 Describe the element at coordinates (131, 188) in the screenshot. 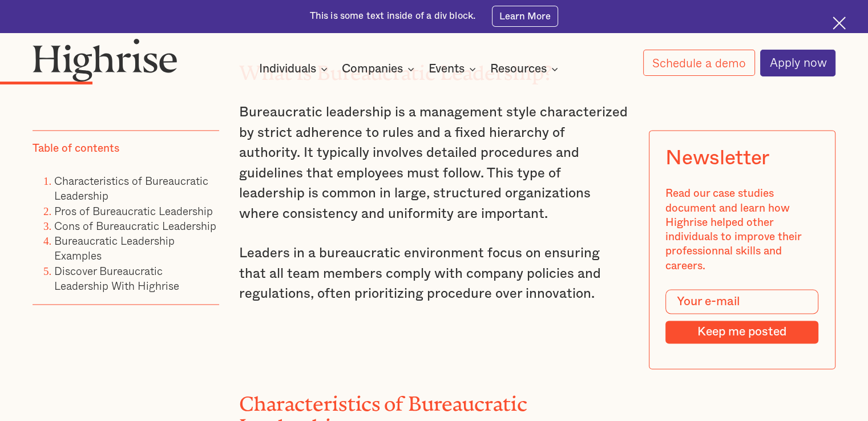

I see `a: Characteristics of Bureaucratic Leadership` at that location.